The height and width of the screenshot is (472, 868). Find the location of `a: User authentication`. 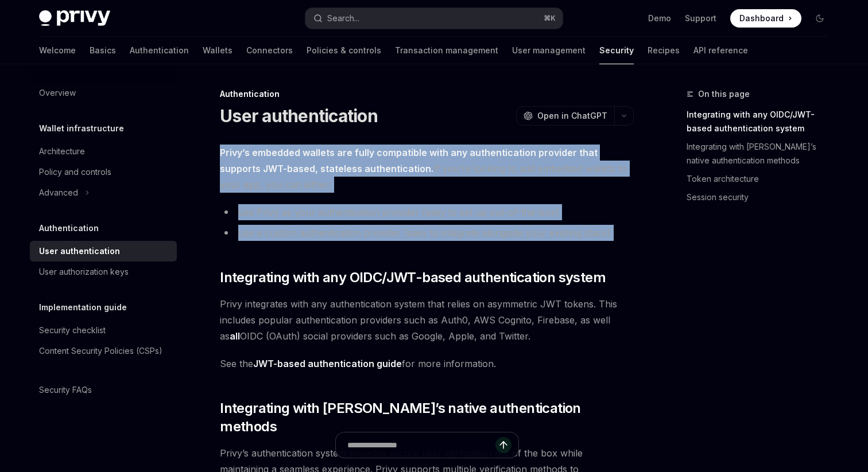

a: User authentication is located at coordinates (103, 252).